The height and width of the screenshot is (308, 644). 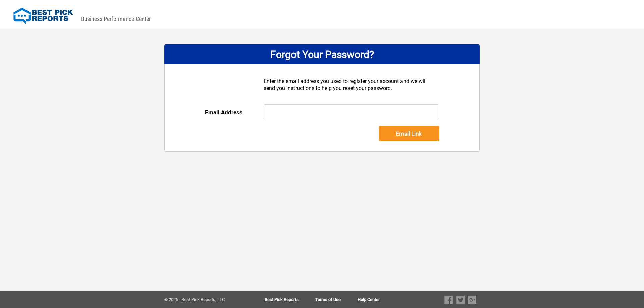 What do you see at coordinates (322, 54) in the screenshot?
I see `div: Forgot Your Password?` at bounding box center [322, 54].